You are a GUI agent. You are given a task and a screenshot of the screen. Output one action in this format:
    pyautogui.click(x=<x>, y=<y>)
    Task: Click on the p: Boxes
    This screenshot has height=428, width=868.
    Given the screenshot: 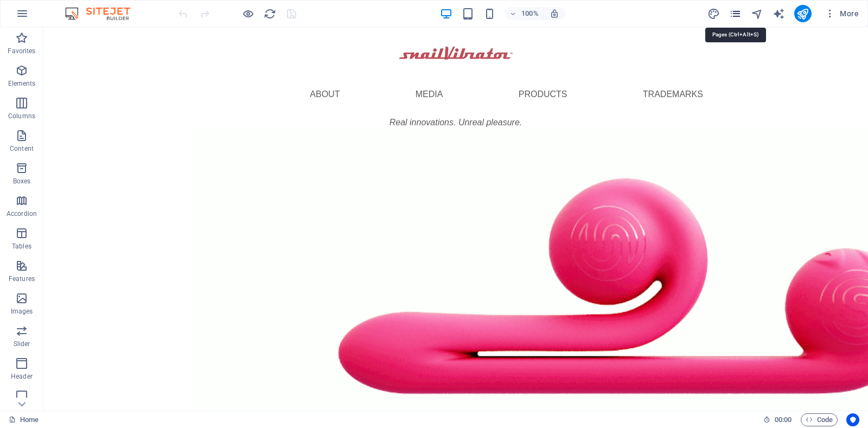 What is the action you would take?
    pyautogui.click(x=22, y=181)
    